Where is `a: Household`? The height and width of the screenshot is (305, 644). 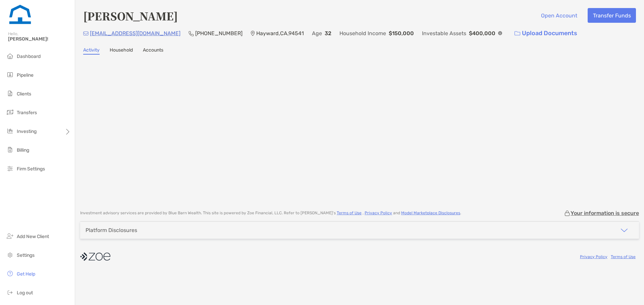 a: Household is located at coordinates (121, 51).